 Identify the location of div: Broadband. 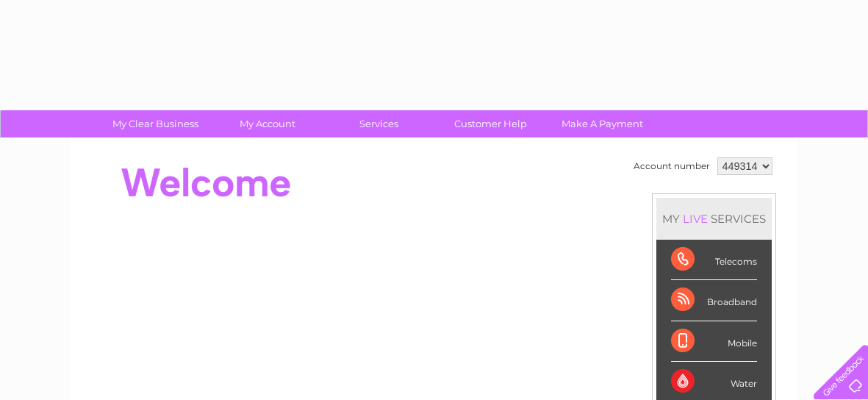
(714, 300).